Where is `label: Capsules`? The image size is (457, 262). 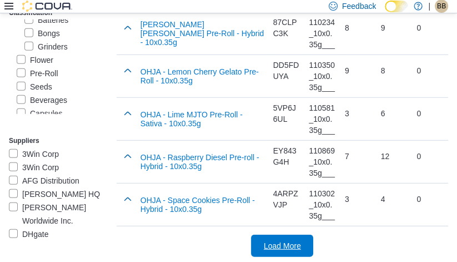
label: Capsules is located at coordinates (39, 113).